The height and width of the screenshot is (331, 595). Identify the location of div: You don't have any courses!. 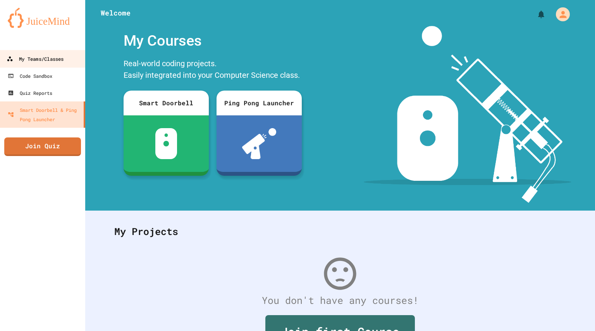
(340, 300).